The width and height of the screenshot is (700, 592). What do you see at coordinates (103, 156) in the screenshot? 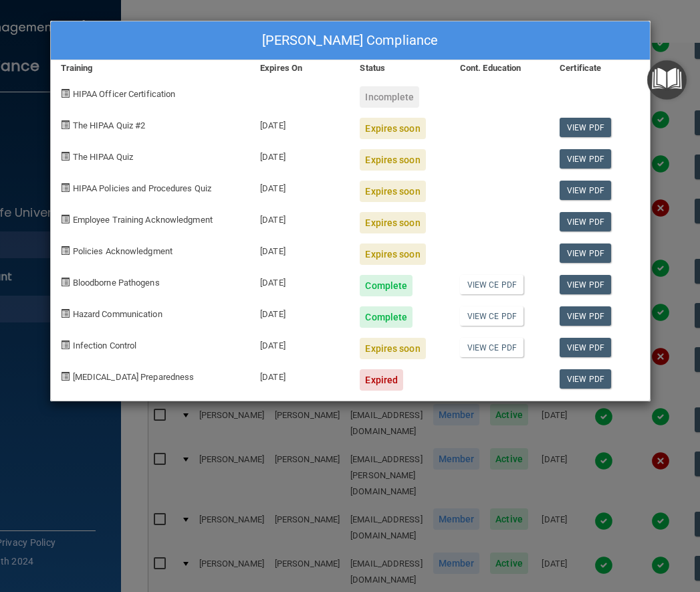
I see `span: The HIPAA Quiz` at bounding box center [103, 156].